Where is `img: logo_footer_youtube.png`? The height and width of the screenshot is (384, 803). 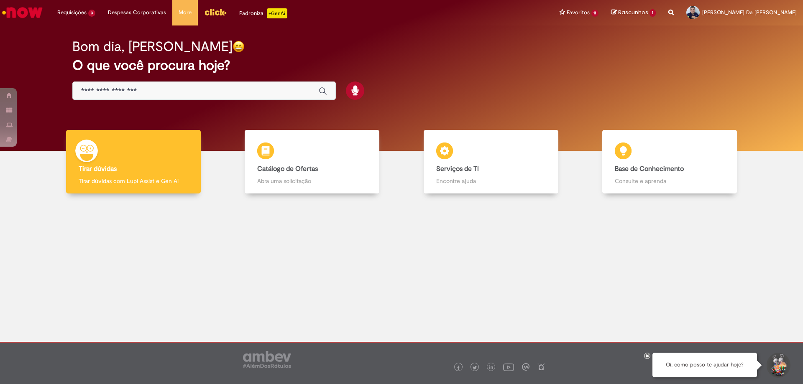
img: logo_footer_youtube.png is located at coordinates (508, 367).